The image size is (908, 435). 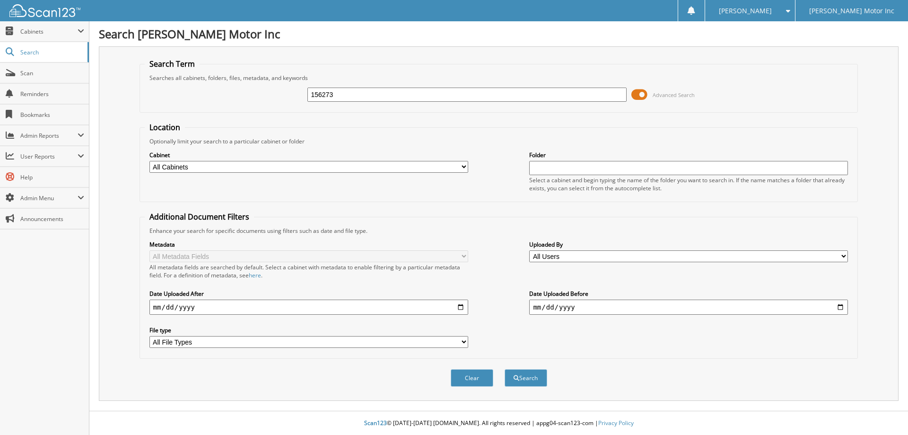 What do you see at coordinates (885, 412) in the screenshot?
I see `div: Chat Widget` at bounding box center [885, 412].